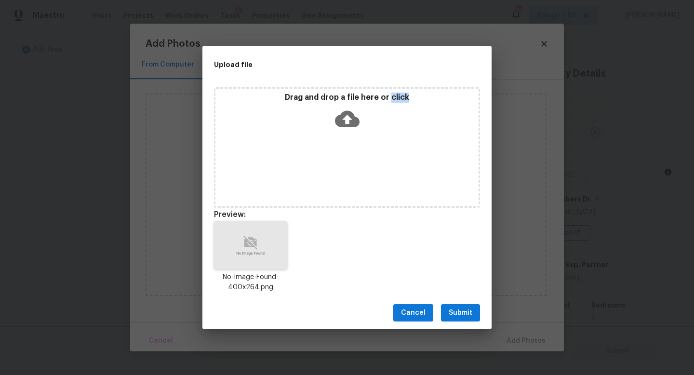 The width and height of the screenshot is (694, 375). Describe the element at coordinates (251, 245) in the screenshot. I see `img: H74S5N90oD8mGPVl2z8BBv9wmee20T9EmroWf8c3mBB0Op1Op9PpdDqdTqfT6XQ6nU6n0+l0Or+3B4cEAAAAAIL+v3aGBQAAA...` at that location.